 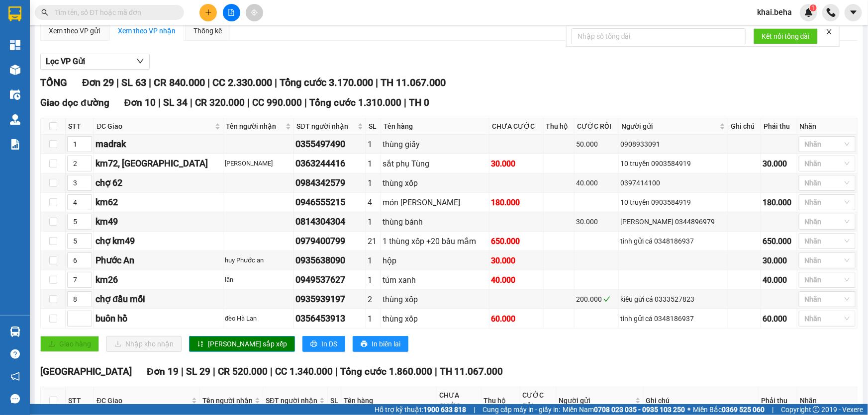 What do you see at coordinates (330, 183) in the screenshot?
I see `td: 0984342579` at bounding box center [330, 183].